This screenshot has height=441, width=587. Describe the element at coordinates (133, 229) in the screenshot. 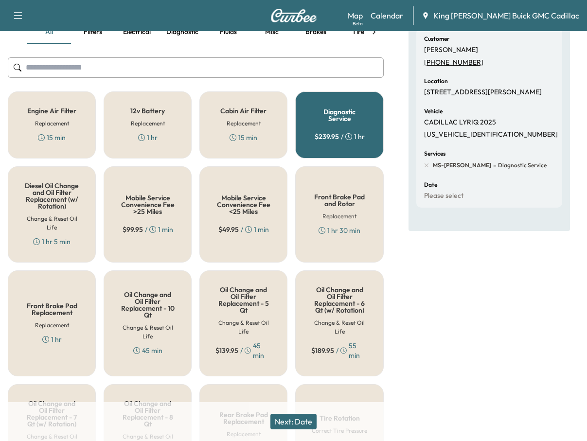

I see `span: $ 99.95` at that location.